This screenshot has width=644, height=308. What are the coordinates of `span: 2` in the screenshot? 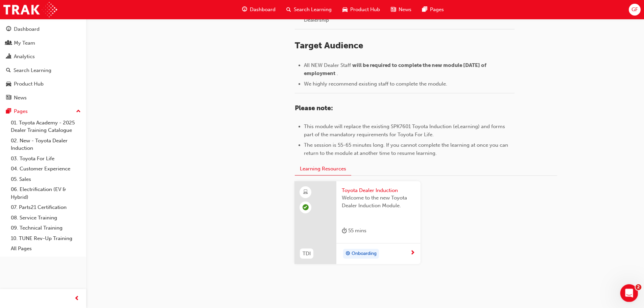 It's located at (639, 287).